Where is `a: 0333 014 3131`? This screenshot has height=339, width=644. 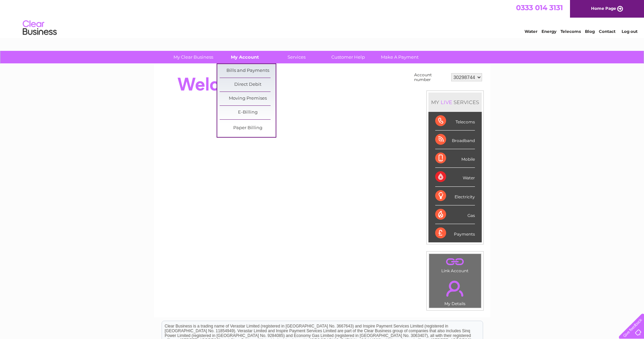
a: 0333 014 3131 is located at coordinates (539, 8).